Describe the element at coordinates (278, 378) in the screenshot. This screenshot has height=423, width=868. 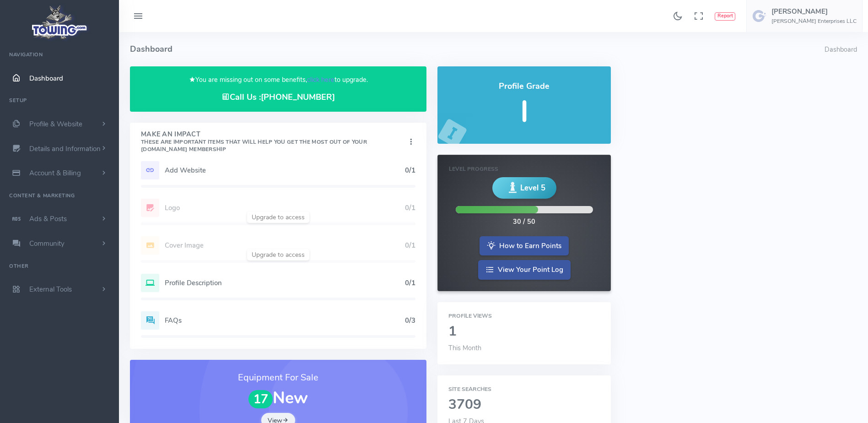
I see `h3: Equipment For Sale` at that location.